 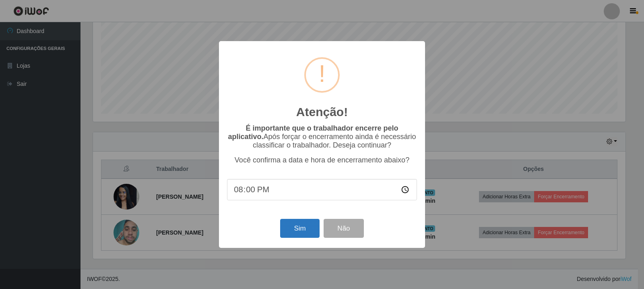 What do you see at coordinates (344, 228) in the screenshot?
I see `button: Não` at bounding box center [344, 228].